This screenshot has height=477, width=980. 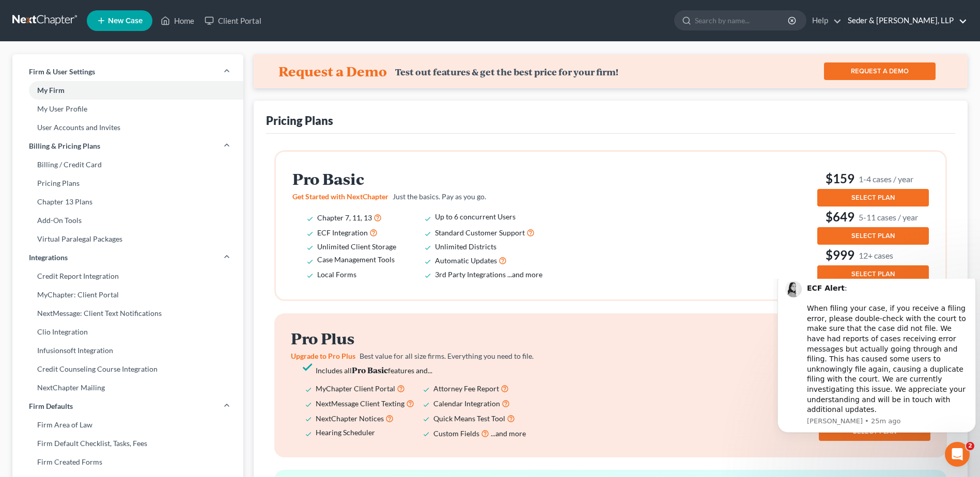 What do you see at coordinates (873, 217) in the screenshot?
I see `h3: $649` at bounding box center [873, 217].